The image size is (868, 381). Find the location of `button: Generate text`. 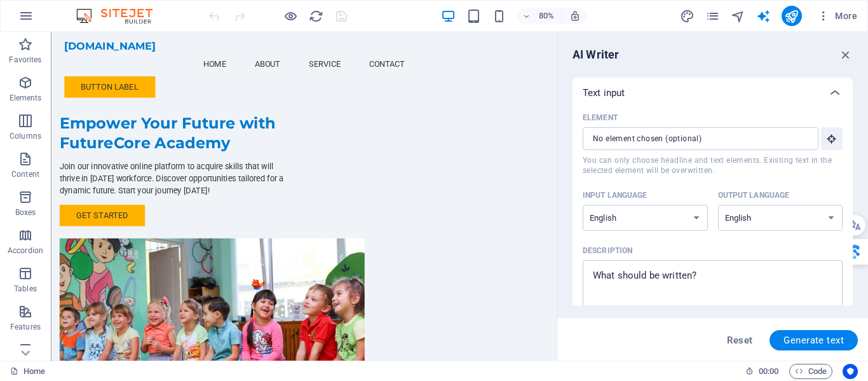

button: Generate text is located at coordinates (814, 340).